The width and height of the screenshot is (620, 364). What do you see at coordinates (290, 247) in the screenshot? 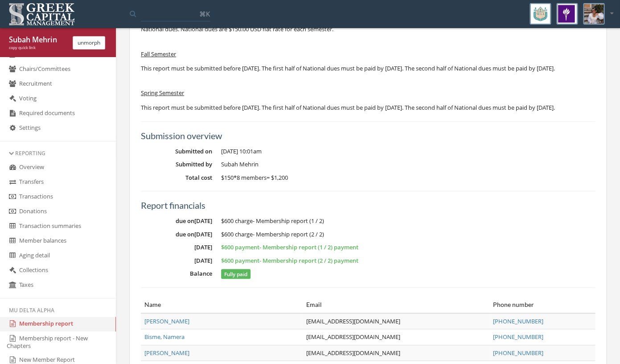
I see `strong: payment - Membership report (1 / 2) payment` at bounding box center [290, 247].